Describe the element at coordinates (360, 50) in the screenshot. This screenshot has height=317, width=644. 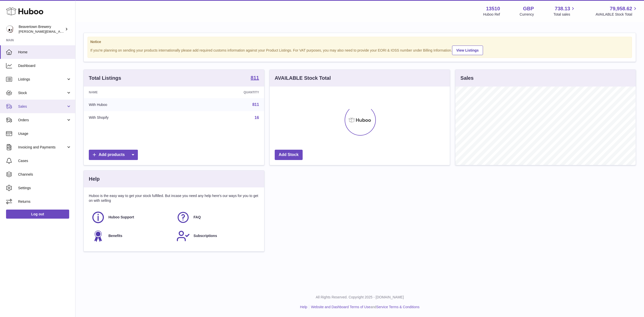
I see `div: If you're planning on sending your products internationally please add required customs informati...` at that location.